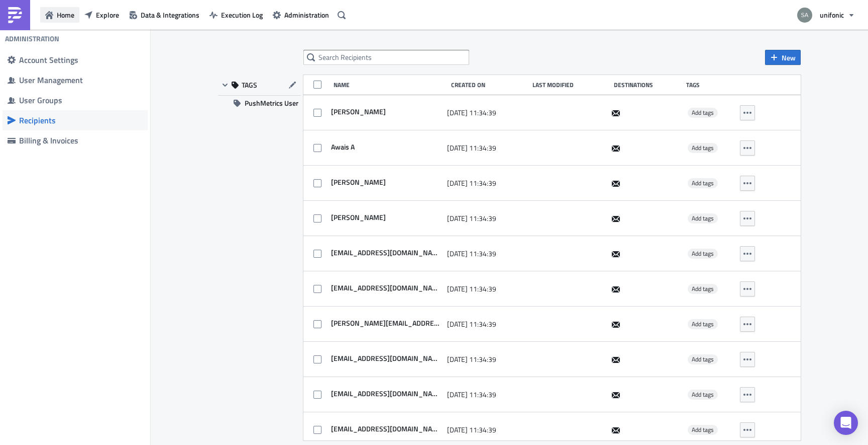 Image resolution: width=868 pixels, height=445 pixels. I want to click on span: salkurdi@unifonic.com, so click(386, 358).